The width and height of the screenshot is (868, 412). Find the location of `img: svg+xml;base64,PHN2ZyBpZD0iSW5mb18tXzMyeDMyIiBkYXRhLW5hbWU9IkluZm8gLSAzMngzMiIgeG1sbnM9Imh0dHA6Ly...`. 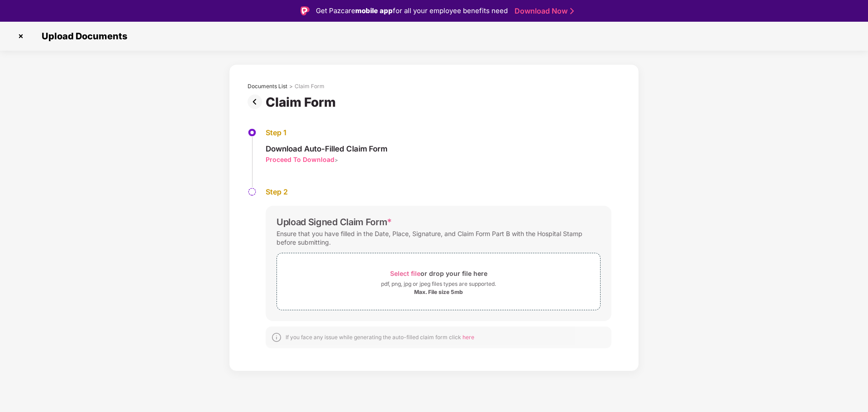

img: svg+xml;base64,PHN2ZyBpZD0iSW5mb18tXzMyeDMyIiBkYXRhLW5hbWU9IkluZm8gLSAzMngzMiIgeG1sbnM9Imh0dHA6Ly... is located at coordinates (277, 337).